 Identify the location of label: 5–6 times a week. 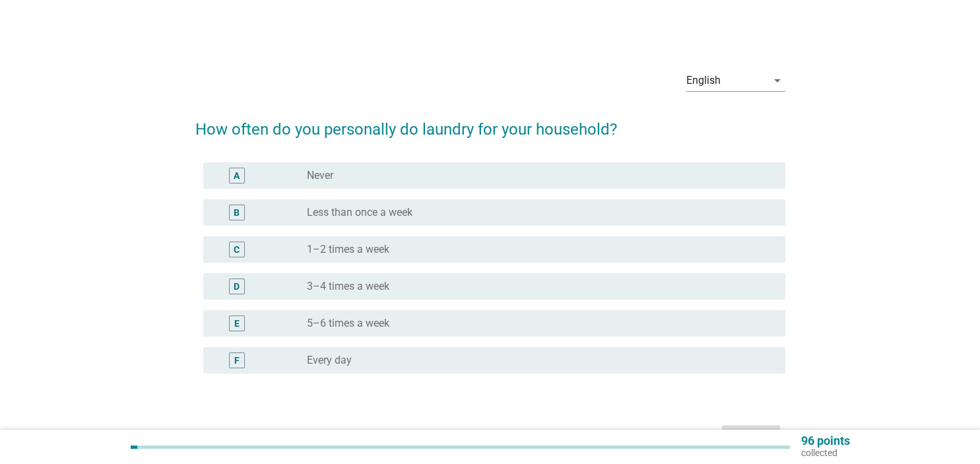
(348, 324).